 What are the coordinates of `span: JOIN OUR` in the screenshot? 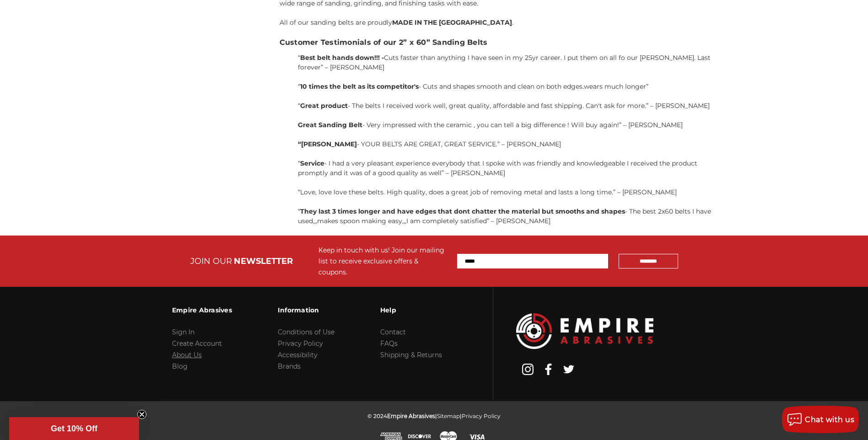 It's located at (211, 261).